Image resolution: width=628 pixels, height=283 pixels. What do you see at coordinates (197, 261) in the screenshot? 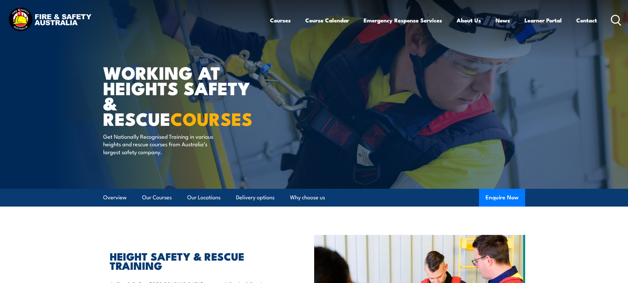
I see `h2: HEIGHT SAFETY & RESCUE TRAINING` at bounding box center [197, 261].